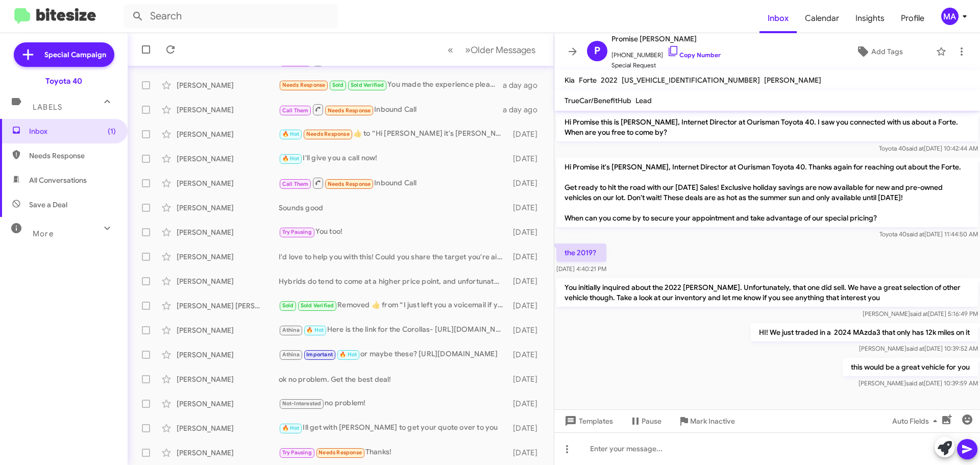 The width and height of the screenshot is (980, 465). Describe the element at coordinates (910, 367) in the screenshot. I see `p: this would be a great vehicle for you` at that location.